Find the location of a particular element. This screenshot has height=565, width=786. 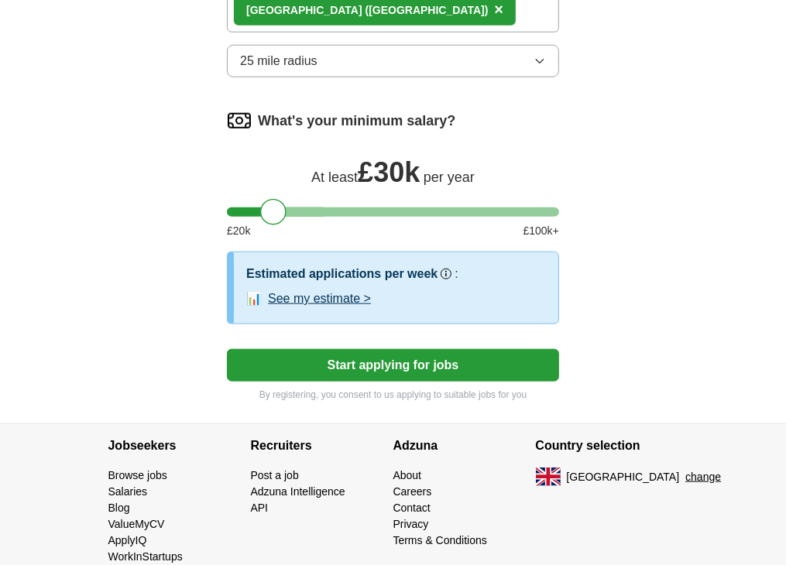

img: salary.png is located at coordinates (239, 121).